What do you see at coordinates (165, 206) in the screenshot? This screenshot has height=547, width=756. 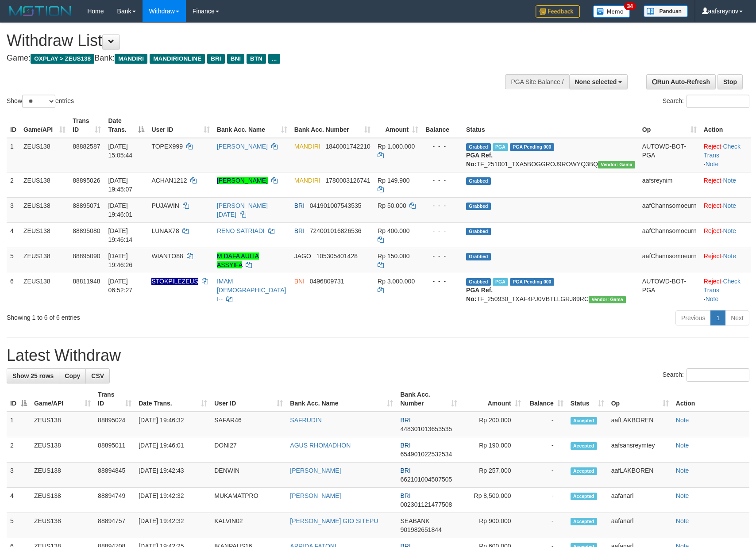 I see `span: PUJAWIN` at bounding box center [165, 206].